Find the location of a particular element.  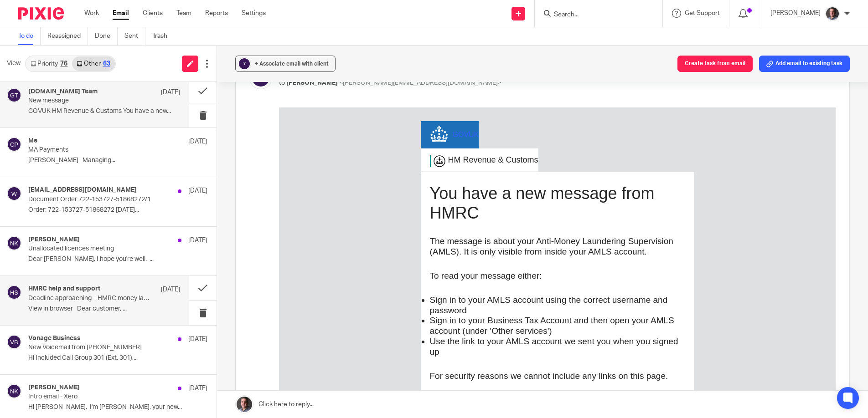

img: Pixie is located at coordinates (41, 13).